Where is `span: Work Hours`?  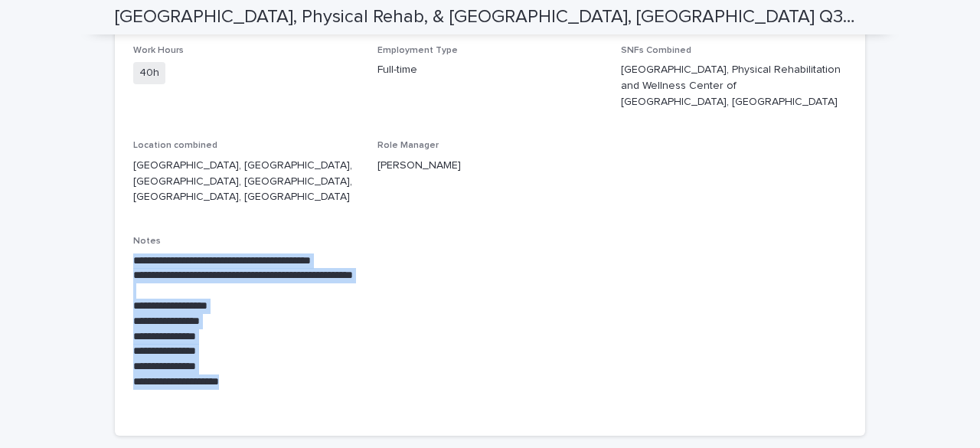
span: Work Hours is located at coordinates (158, 51).